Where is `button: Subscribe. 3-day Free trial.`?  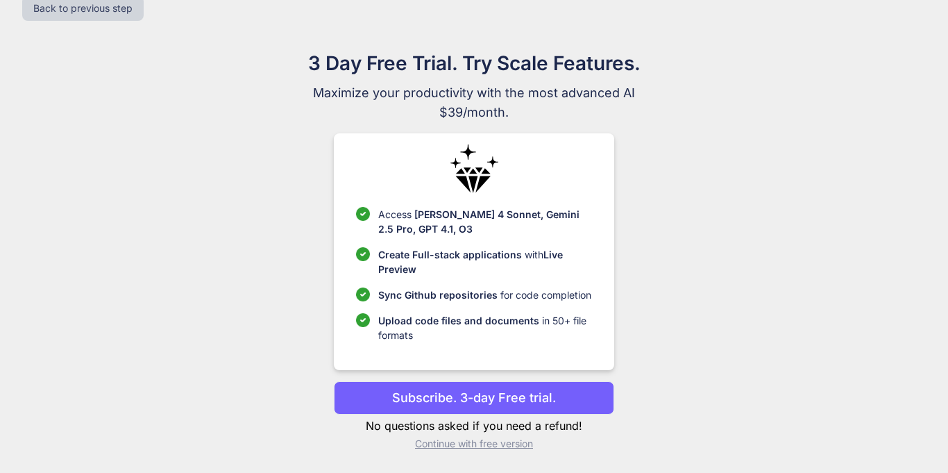
button: Subscribe. 3-day Free trial. is located at coordinates (474, 398).